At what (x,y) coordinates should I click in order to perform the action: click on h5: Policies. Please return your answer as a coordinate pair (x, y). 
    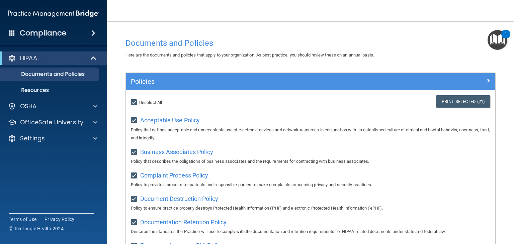
    Looking at the image, I should click on (264, 82).